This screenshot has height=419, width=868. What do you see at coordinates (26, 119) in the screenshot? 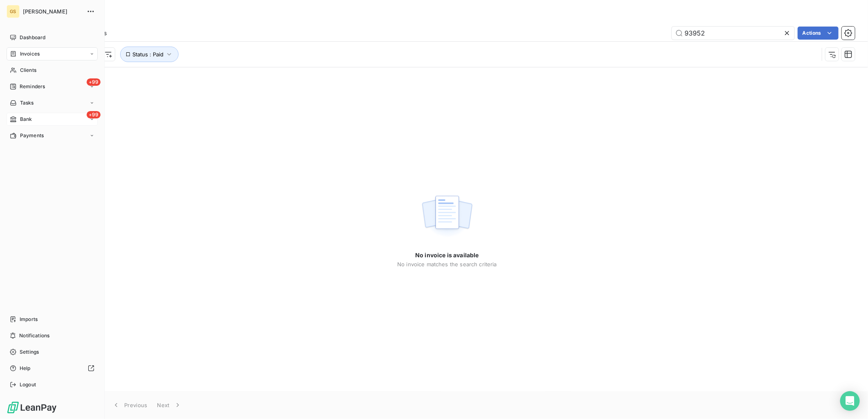
I see `span: Bank` at bounding box center [26, 119].